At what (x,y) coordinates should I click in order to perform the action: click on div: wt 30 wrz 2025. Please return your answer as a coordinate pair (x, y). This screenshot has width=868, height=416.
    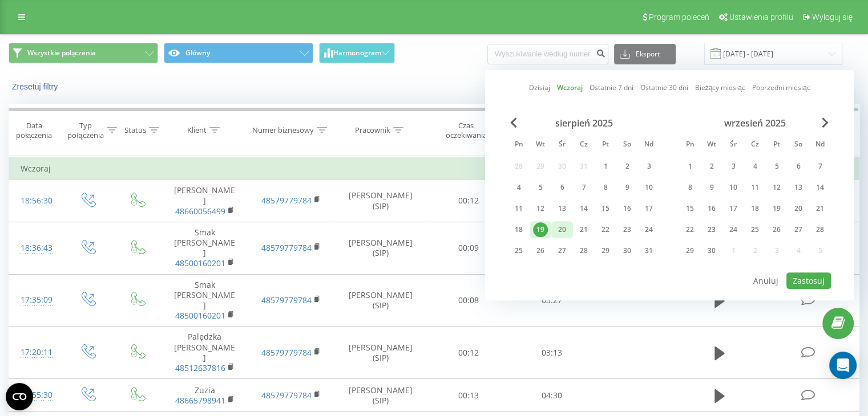
    Looking at the image, I should click on (712, 251).